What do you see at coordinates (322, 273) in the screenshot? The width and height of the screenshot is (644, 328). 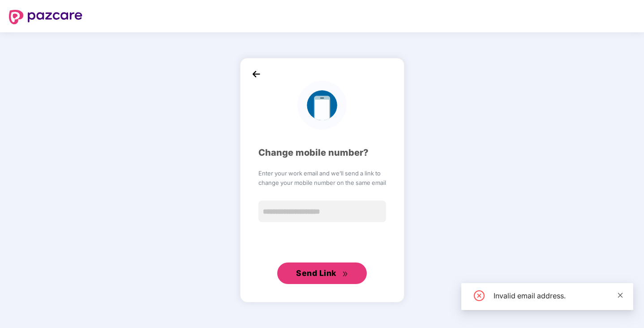 I see `button: Send Linkdouble-right` at bounding box center [322, 273].